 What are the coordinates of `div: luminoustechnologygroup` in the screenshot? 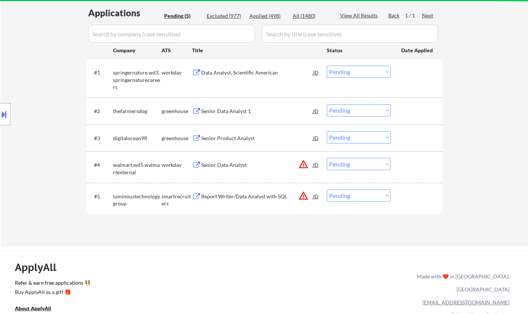 It's located at (137, 200).